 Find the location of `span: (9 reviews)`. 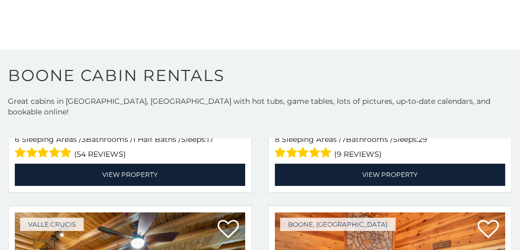

span: (9 reviews) is located at coordinates (358, 154).